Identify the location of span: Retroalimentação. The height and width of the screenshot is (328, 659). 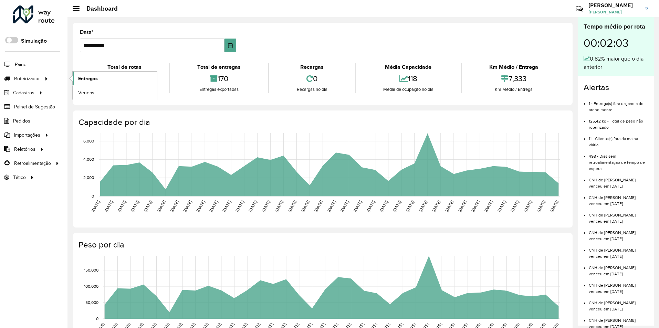
(32, 163).